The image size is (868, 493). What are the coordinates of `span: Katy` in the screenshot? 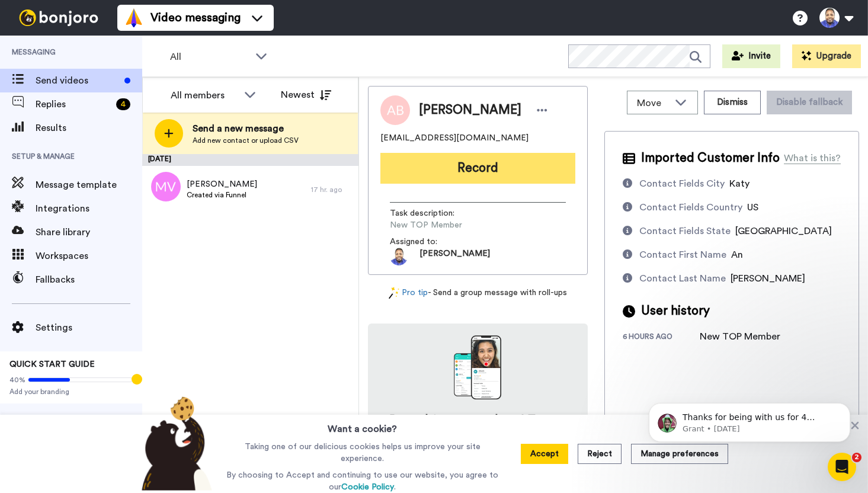 It's located at (740, 184).